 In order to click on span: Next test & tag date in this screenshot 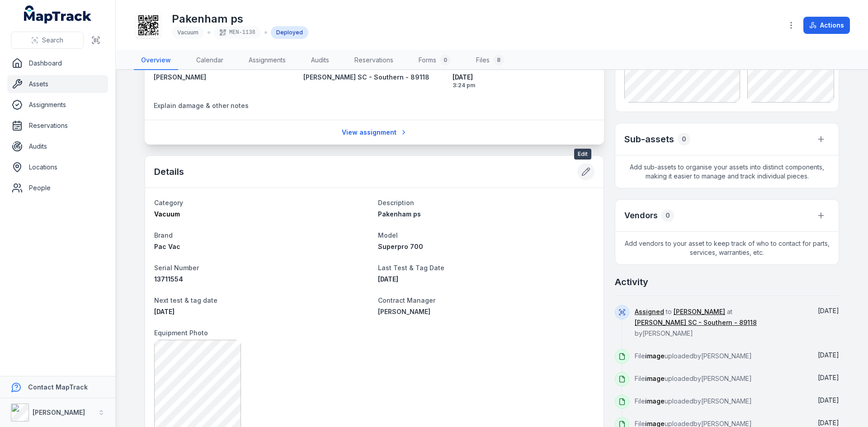, I will do `click(186, 300)`.